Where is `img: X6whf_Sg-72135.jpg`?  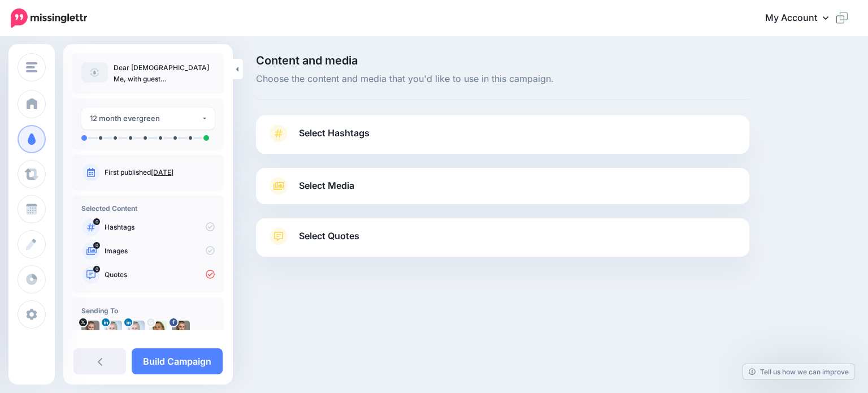 img: X6whf_Sg-72135.jpg is located at coordinates (90, 330).